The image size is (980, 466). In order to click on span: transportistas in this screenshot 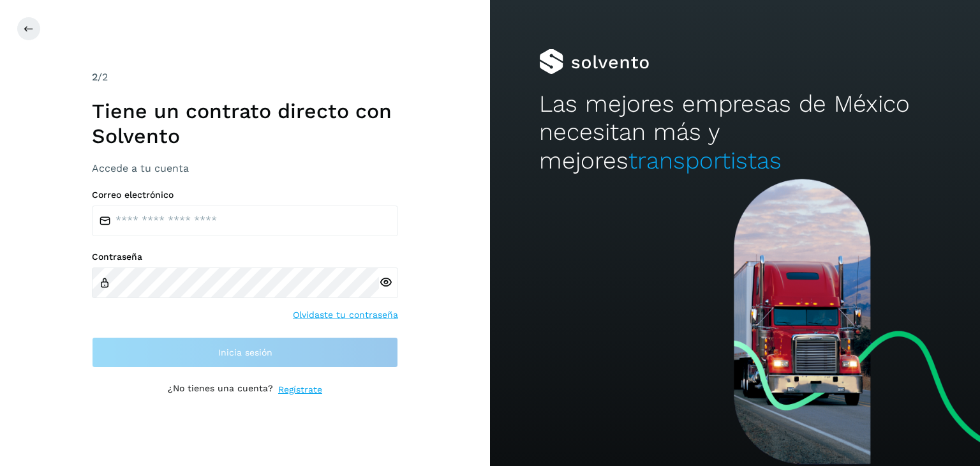, I will do `click(705, 160)`.